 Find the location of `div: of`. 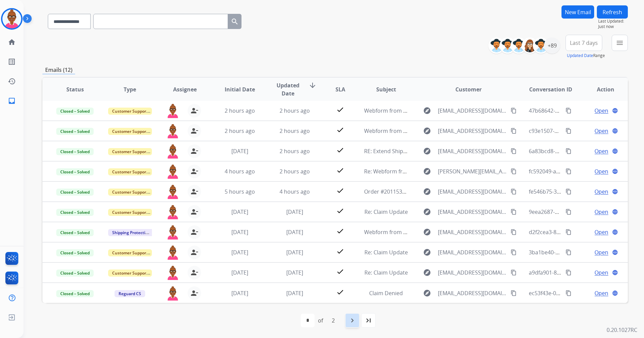

div: of is located at coordinates (320, 320).